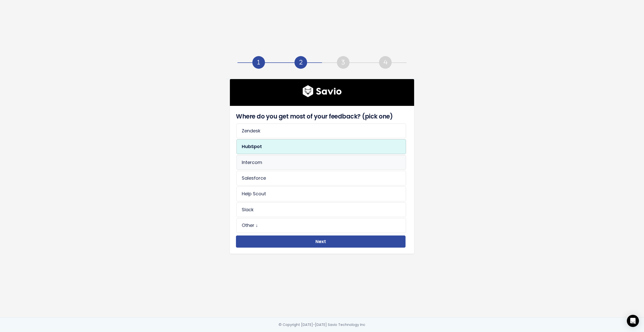 The width and height of the screenshot is (644, 332). Describe the element at coordinates (321, 178) in the screenshot. I see `li: Salesforce` at that location.